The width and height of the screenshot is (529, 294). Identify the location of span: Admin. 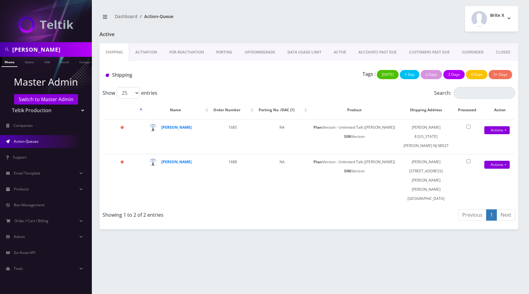
(19, 237).